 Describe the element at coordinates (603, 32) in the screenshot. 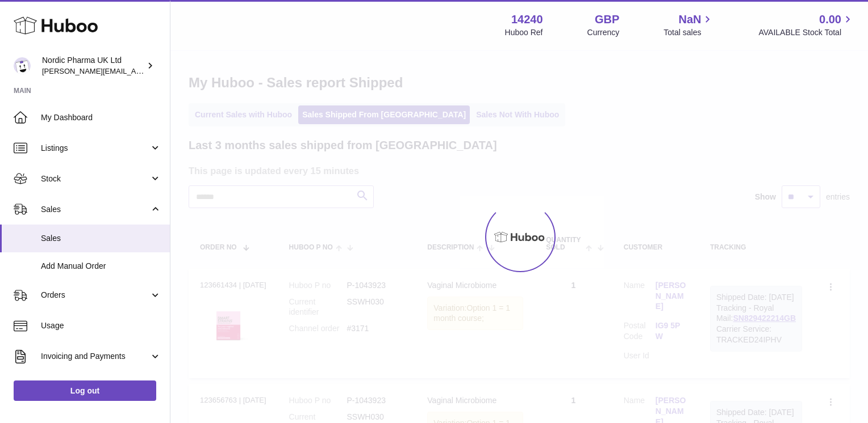

I see `div: Currency` at that location.